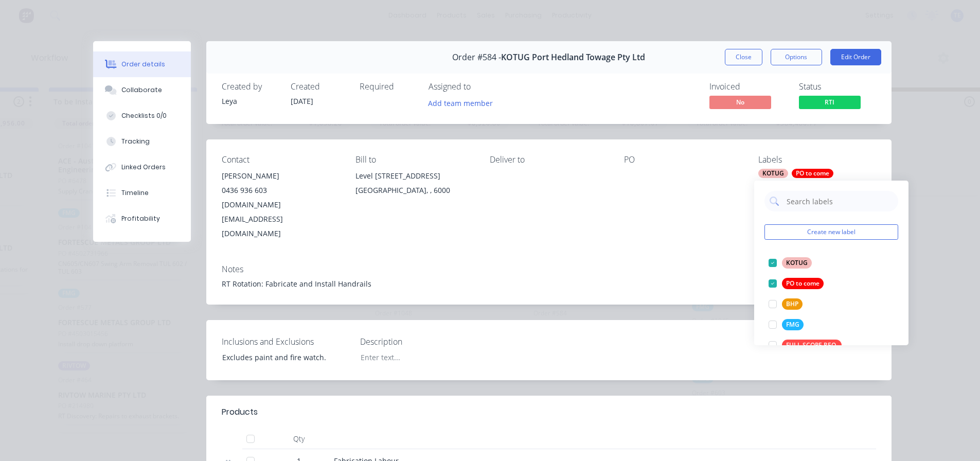 This screenshot has height=461, width=980. What do you see at coordinates (388, 86) in the screenshot?
I see `div: Required` at bounding box center [388, 86].